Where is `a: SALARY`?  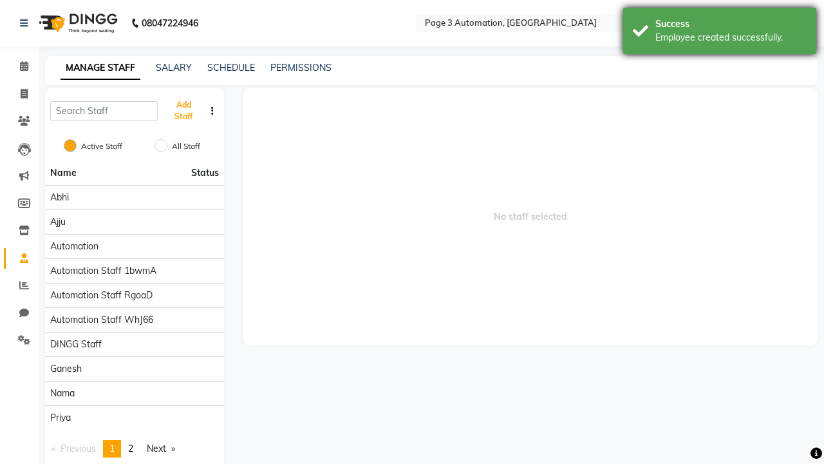 a: SALARY is located at coordinates (174, 68).